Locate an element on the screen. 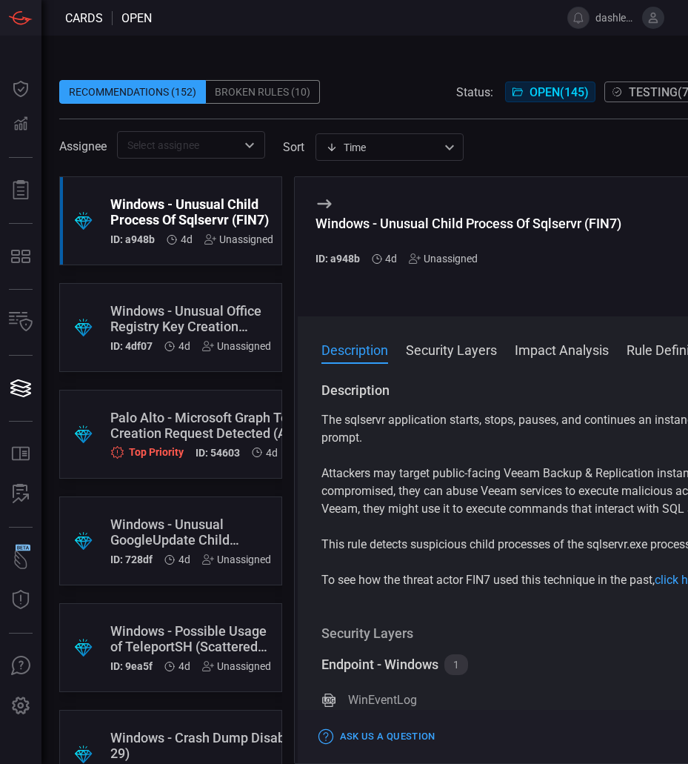 Image resolution: width=688 pixels, height=764 pixels. span: open is located at coordinates (136, 18).